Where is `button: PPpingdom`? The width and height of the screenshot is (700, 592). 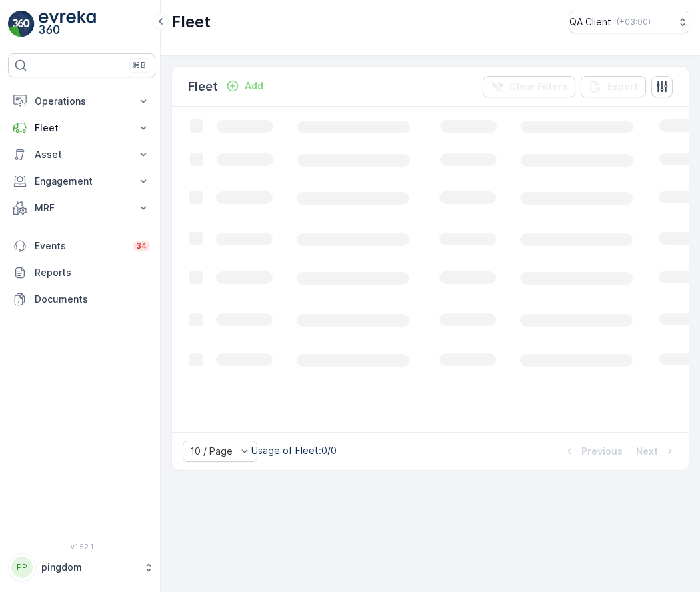 button: PPpingdom is located at coordinates (81, 568).